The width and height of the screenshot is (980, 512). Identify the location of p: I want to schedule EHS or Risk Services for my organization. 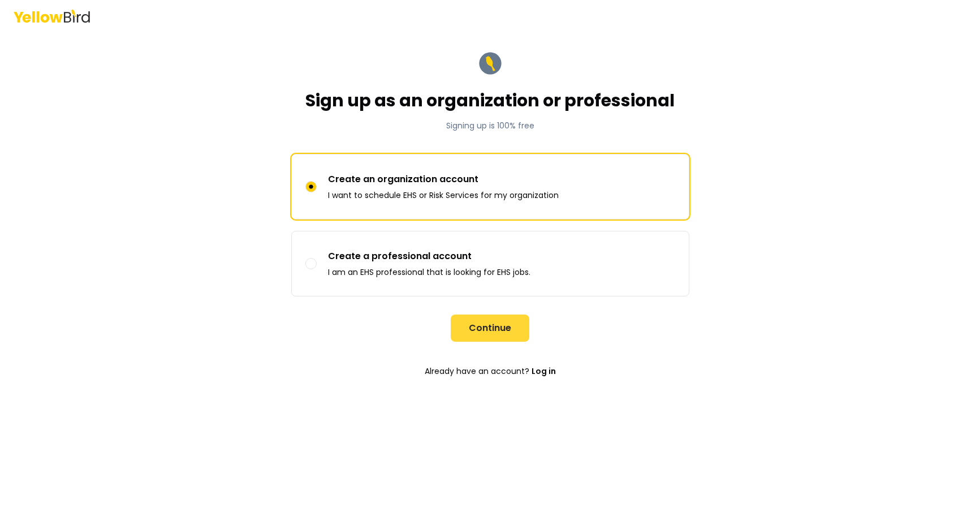
(443, 195).